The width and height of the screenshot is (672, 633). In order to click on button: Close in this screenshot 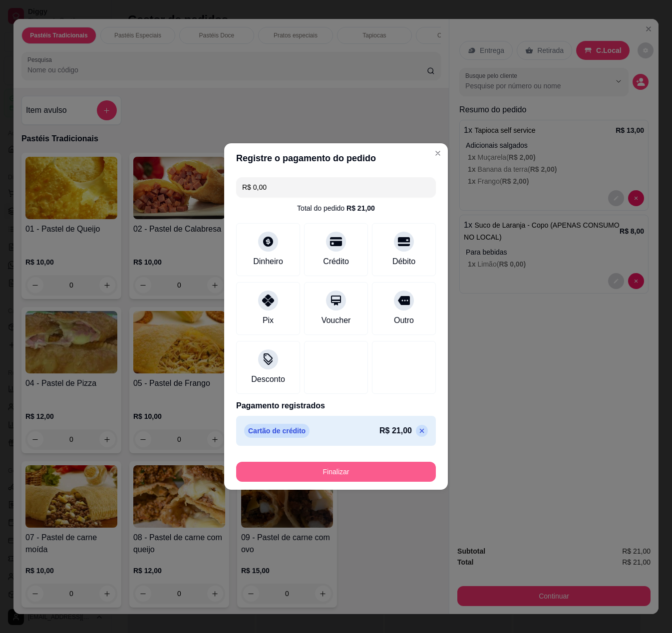, I will do `click(438, 153)`.